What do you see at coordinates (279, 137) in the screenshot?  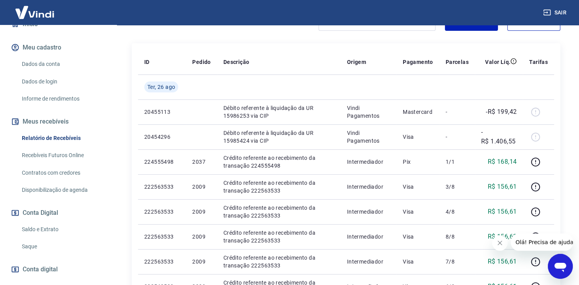 I see `p: Débito referente à liquidação da UR 15985424 via CIP` at bounding box center [279, 137].